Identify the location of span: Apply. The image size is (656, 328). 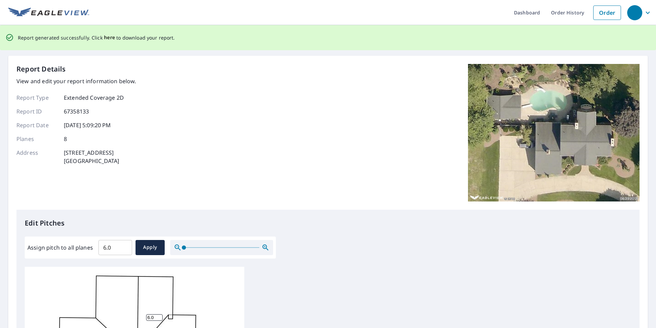
(150, 247).